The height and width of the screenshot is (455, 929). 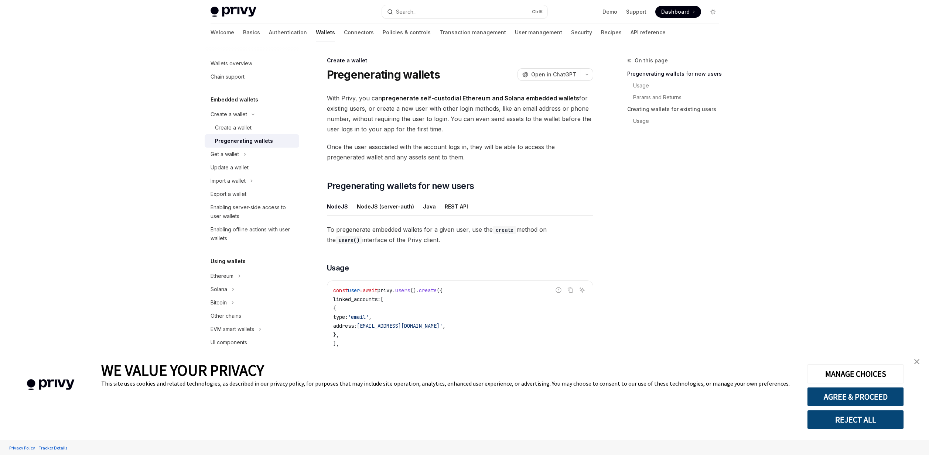 I want to click on span: custom_metadata:, so click(x=357, y=353).